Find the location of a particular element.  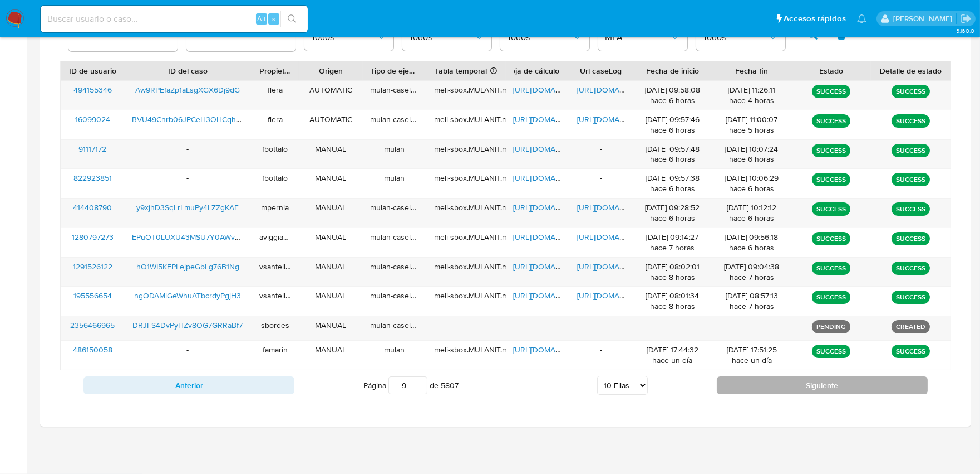

span: s is located at coordinates (273, 19).